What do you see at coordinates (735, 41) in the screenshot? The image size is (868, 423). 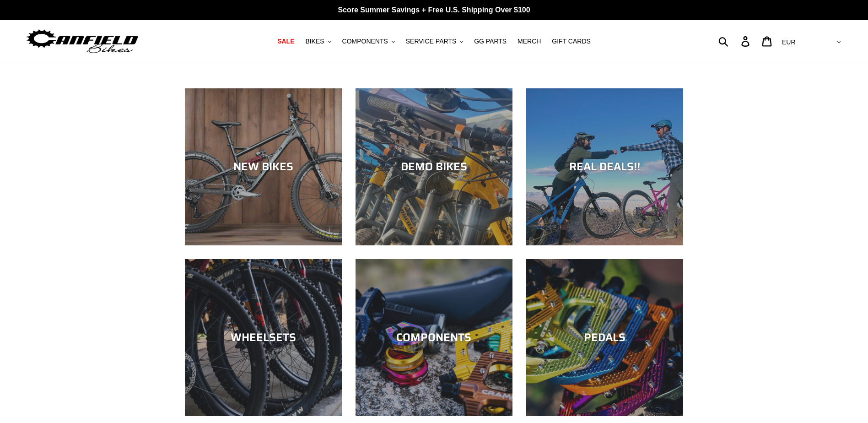 I see `input: Search` at bounding box center [735, 41].